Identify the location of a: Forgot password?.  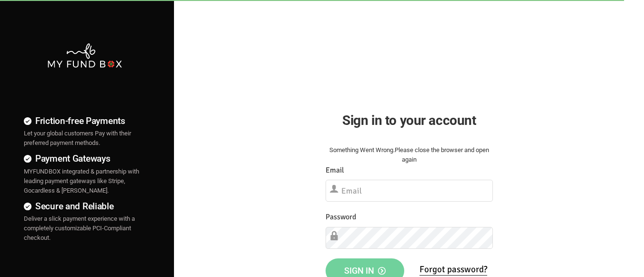
(454, 270).